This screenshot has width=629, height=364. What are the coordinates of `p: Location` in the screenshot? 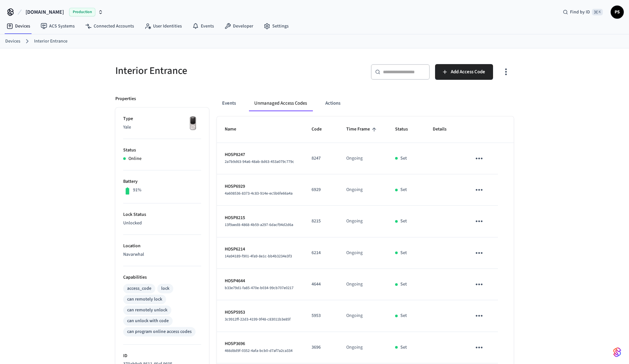 It's located at (162, 246).